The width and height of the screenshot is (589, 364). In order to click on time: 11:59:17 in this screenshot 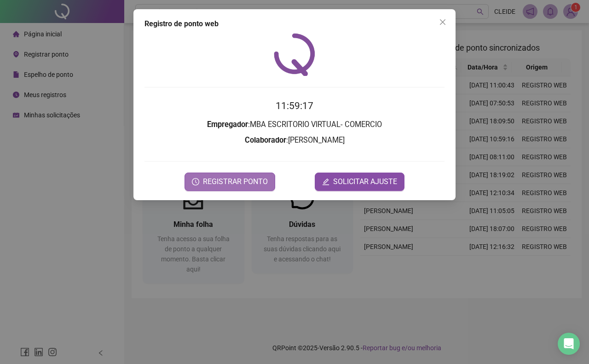, I will do `click(295, 106)`.